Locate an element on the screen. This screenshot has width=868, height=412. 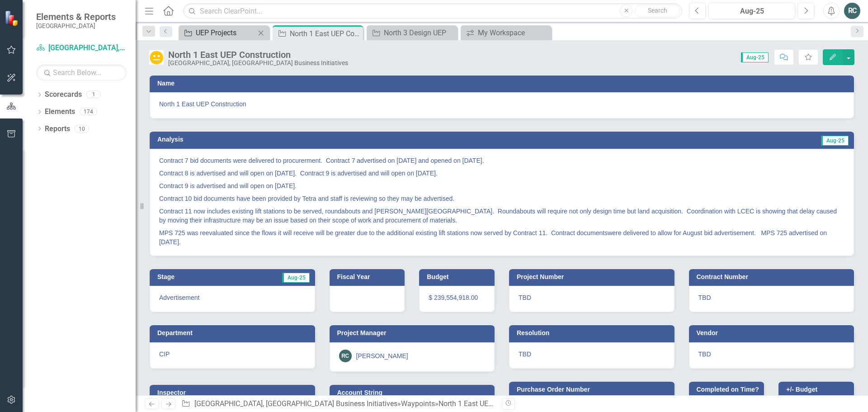
a: Reports is located at coordinates (58, 129).